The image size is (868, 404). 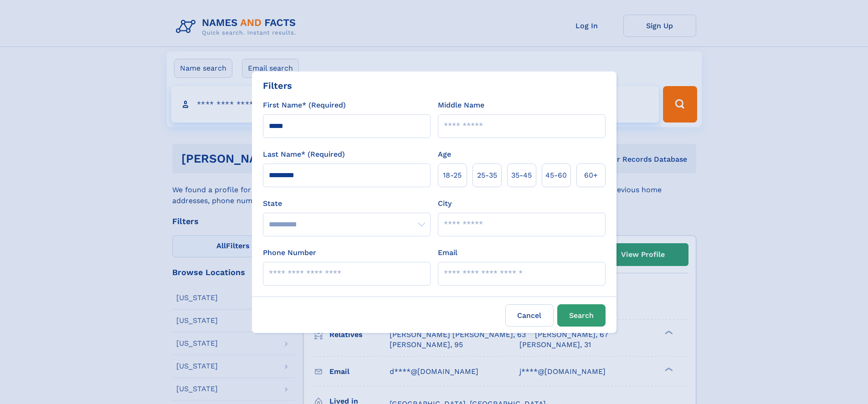 What do you see at coordinates (289, 253) in the screenshot?
I see `label: Phone Number` at bounding box center [289, 253].